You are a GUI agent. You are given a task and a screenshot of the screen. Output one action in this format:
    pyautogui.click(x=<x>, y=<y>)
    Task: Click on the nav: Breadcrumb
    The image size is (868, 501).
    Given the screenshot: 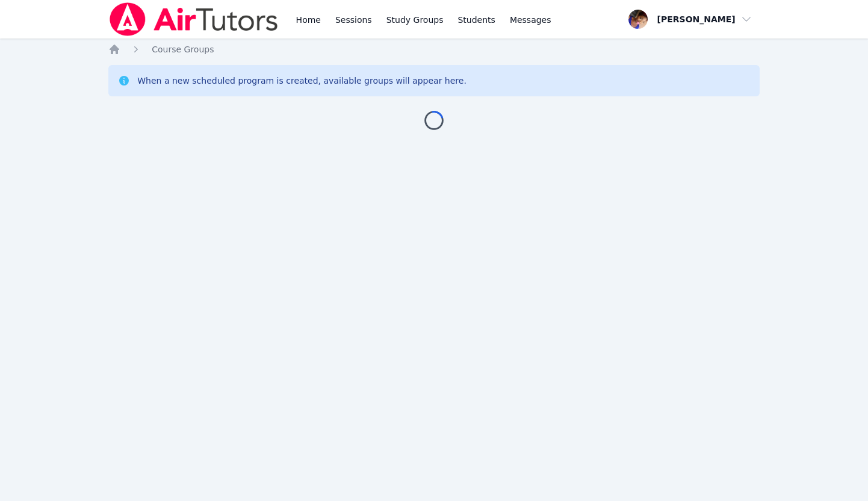 What is the action you would take?
    pyautogui.click(x=434, y=50)
    